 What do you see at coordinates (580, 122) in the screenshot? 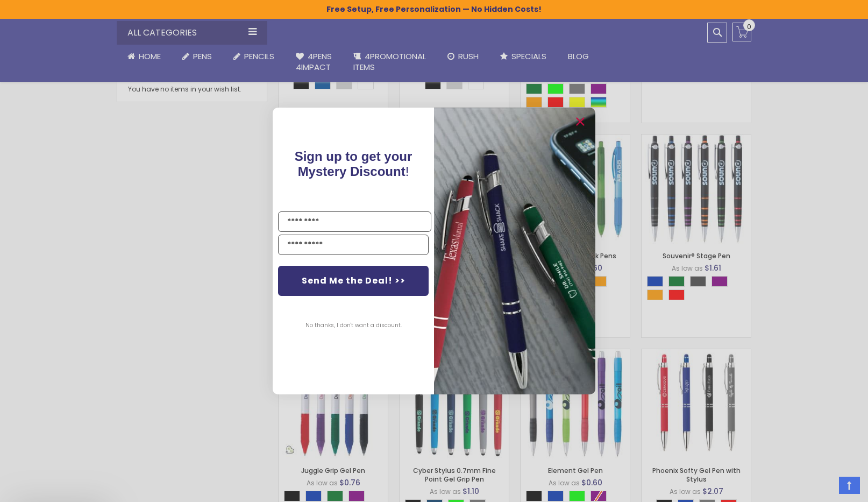
I see `button: Close dialog` at bounding box center [580, 122].